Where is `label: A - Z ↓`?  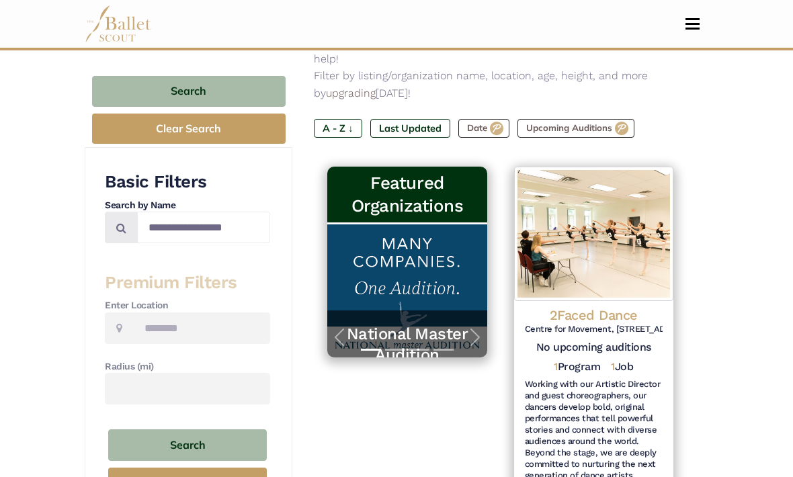 label: A - Z ↓ is located at coordinates (337, 128).